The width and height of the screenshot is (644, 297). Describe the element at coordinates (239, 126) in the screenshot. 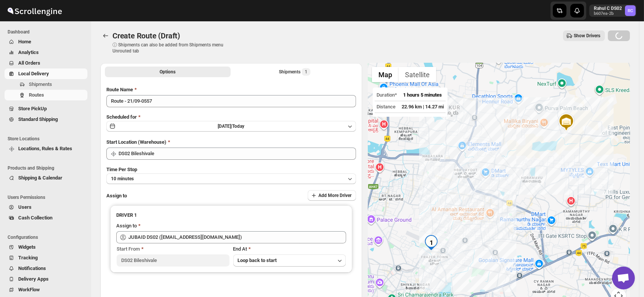

I see `span: Today` at that location.